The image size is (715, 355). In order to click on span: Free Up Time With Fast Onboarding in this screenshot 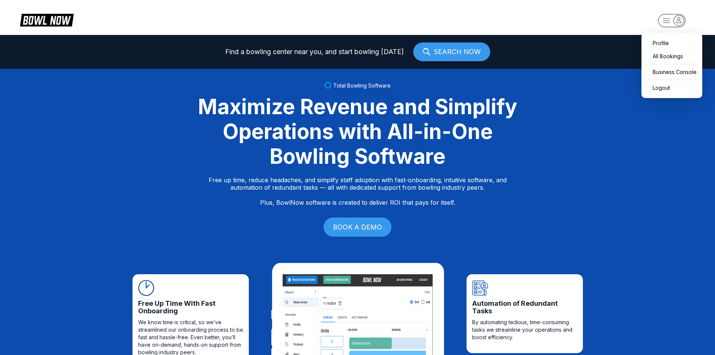, I will do `click(191, 307)`.